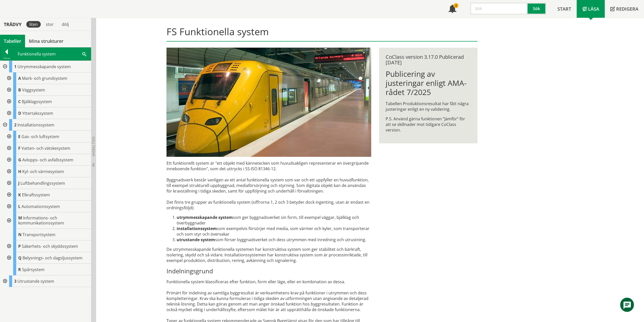  I want to click on span: Utrustande system, so click(35, 281).